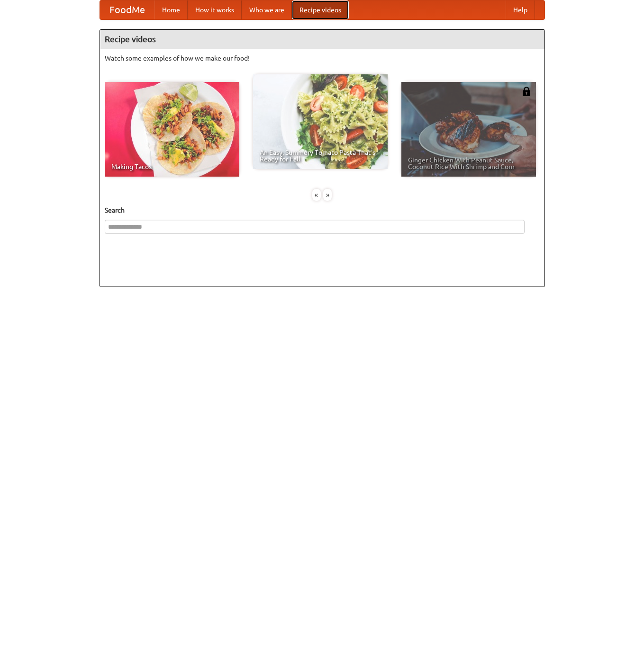 The image size is (644, 670). Describe the element at coordinates (172, 129) in the screenshot. I see `a: Making Tacos` at that location.